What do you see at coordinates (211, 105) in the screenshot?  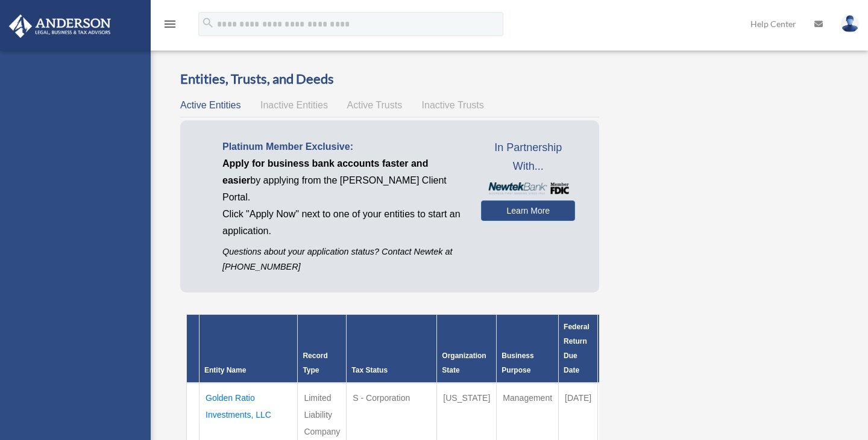 I see `span: Active Entities` at bounding box center [211, 105].